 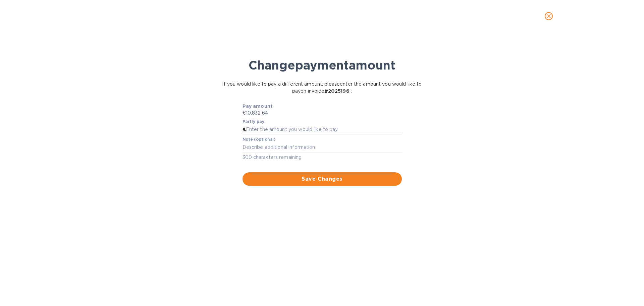 I want to click on label: Partly pay, so click(x=253, y=122).